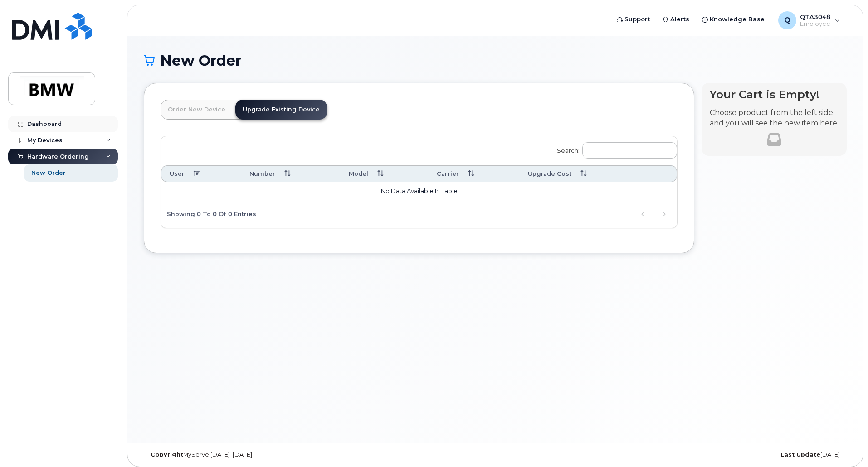 The height and width of the screenshot is (467, 868). Describe the element at coordinates (281, 109) in the screenshot. I see `a: Upgrade Existing Device` at that location.